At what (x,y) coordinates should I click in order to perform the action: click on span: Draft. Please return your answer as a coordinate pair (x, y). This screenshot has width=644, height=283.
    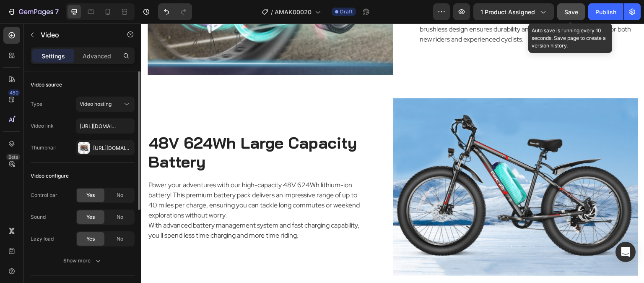
    Looking at the image, I should click on (346, 12).